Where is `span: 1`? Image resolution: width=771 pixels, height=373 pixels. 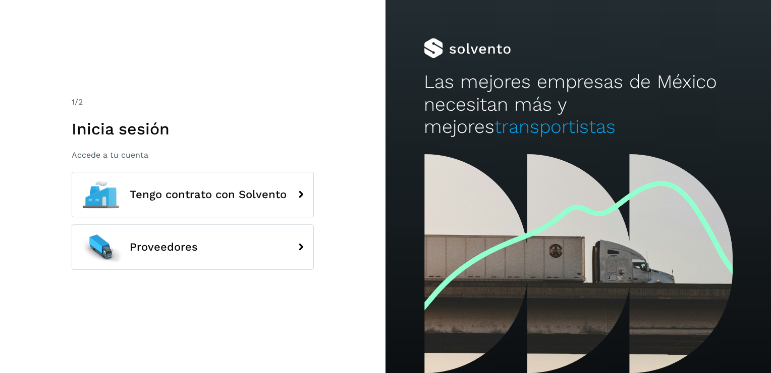 span: 1 is located at coordinates (73, 101).